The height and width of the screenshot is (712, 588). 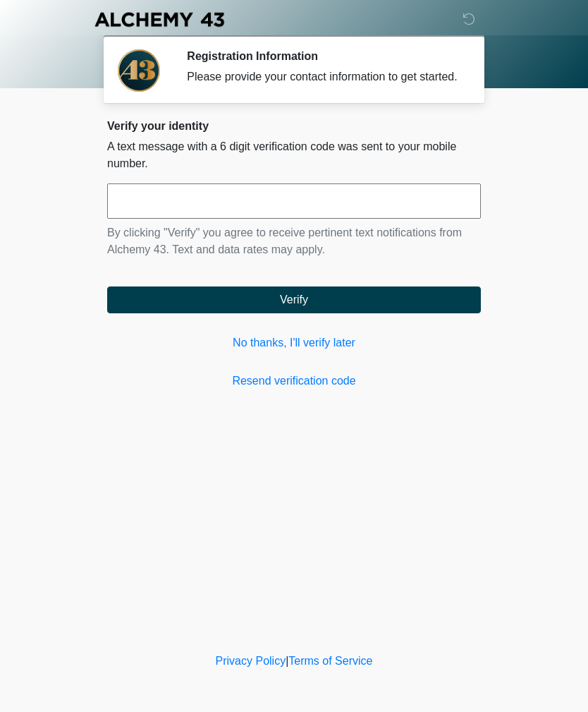 What do you see at coordinates (294, 343) in the screenshot?
I see `a: No thanks, I'll verify later` at bounding box center [294, 343].